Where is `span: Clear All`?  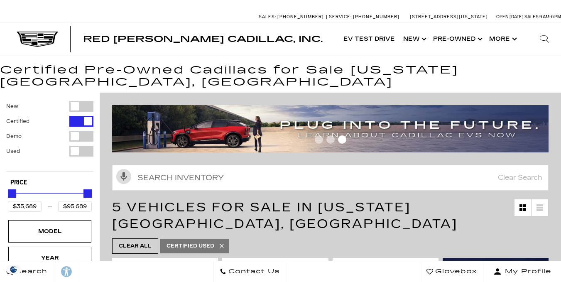
span: Clear All is located at coordinates (135, 246).